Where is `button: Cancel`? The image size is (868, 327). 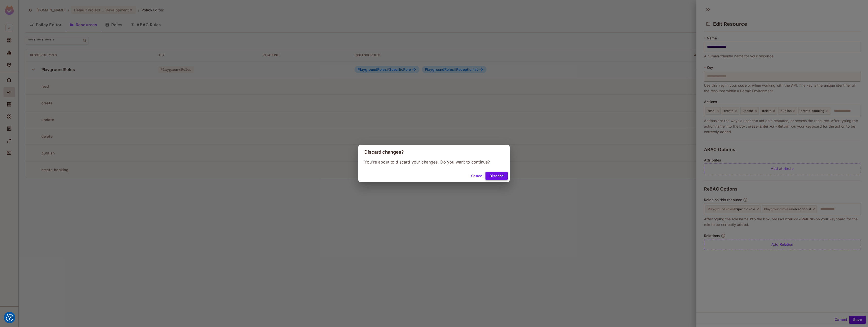
button: Cancel is located at coordinates (477, 176).